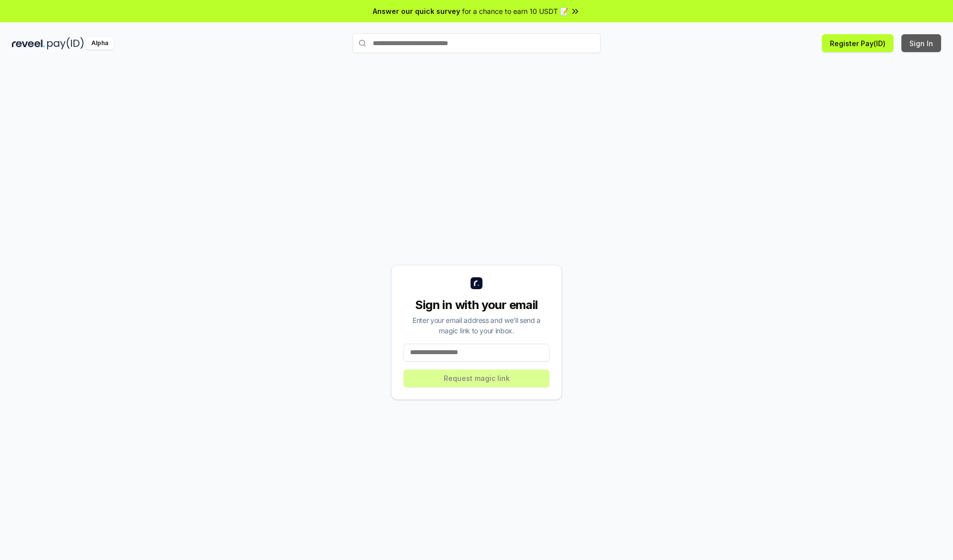  What do you see at coordinates (857, 43) in the screenshot?
I see `button: Register Pay(ID)` at bounding box center [857, 43].